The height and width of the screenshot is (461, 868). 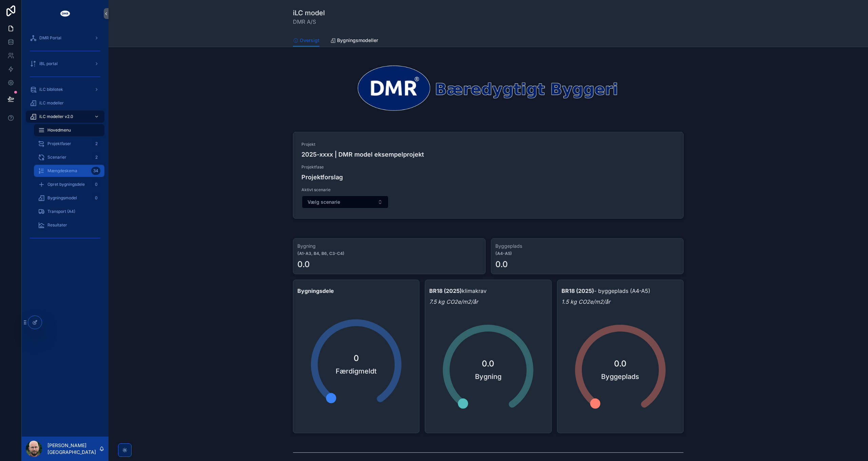 I want to click on a: iLC modeller, so click(x=65, y=103).